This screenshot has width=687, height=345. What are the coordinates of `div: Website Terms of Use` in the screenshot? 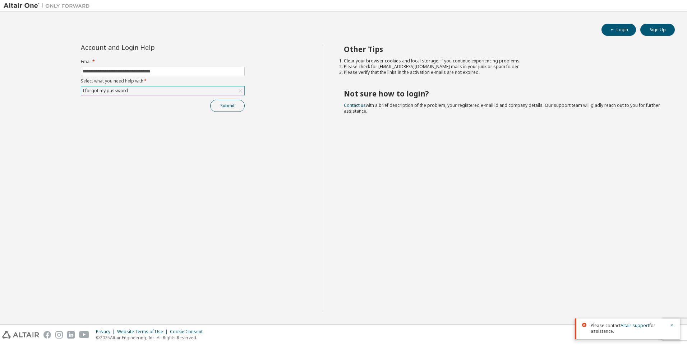 It's located at (143, 332).